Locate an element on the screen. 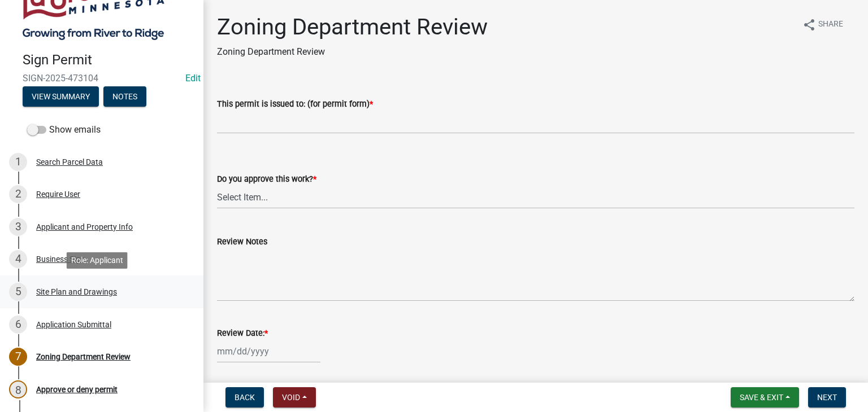 The image size is (868, 412). span: Next is located at coordinates (827, 397).